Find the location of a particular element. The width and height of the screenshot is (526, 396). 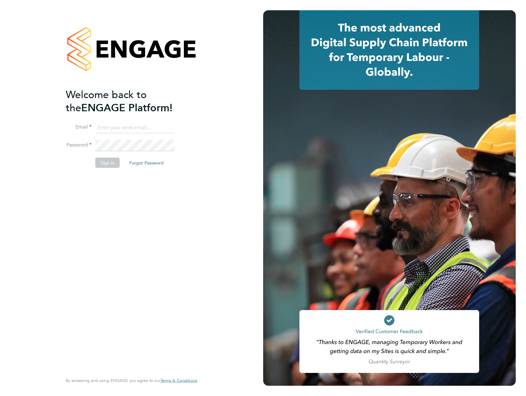

h2: ENGAGE Platform! is located at coordinates (128, 101).